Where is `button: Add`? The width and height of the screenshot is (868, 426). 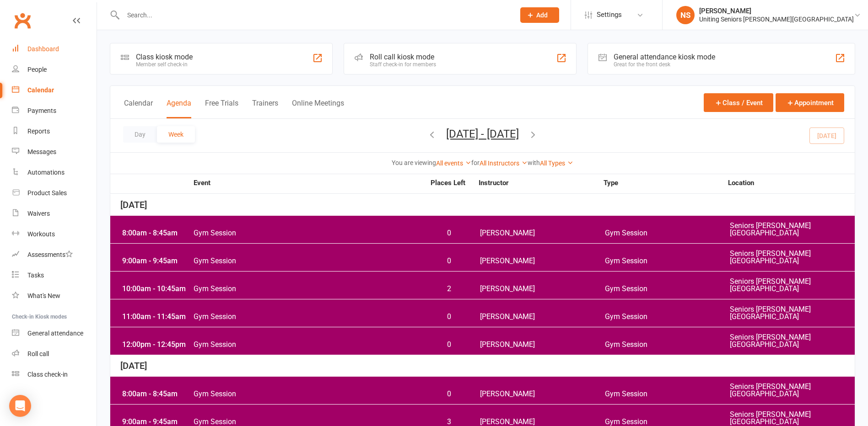
button: Add is located at coordinates (539, 15).